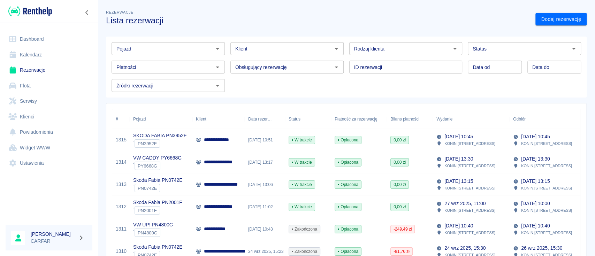 This screenshot has width=595, height=256. Describe the element at coordinates (121, 251) in the screenshot. I see `a: 1310` at that location.